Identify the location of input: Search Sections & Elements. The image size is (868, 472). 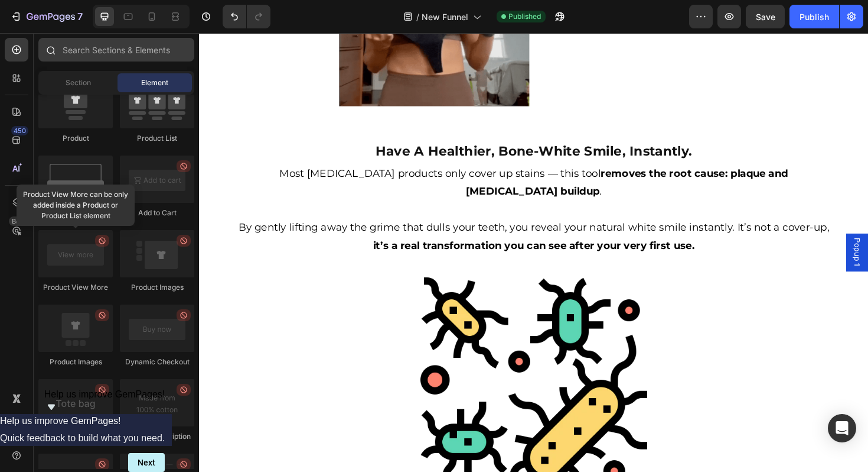
(116, 50).